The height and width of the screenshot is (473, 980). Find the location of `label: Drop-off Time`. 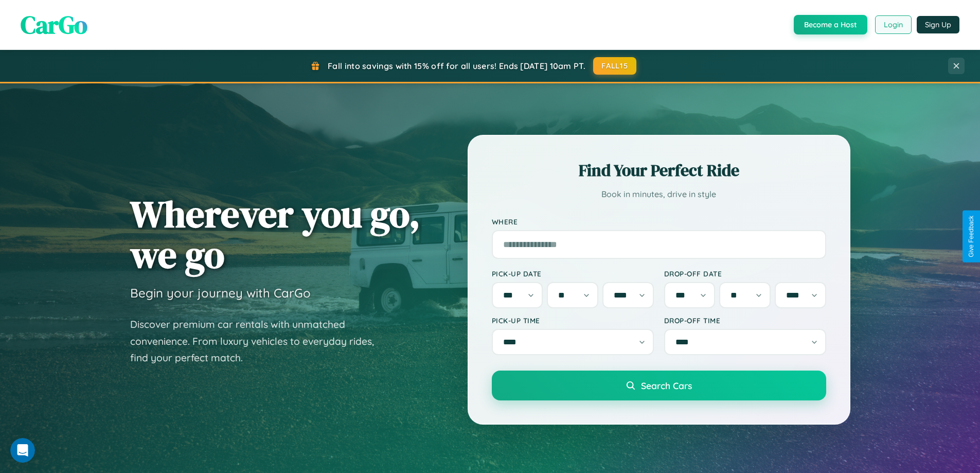

label: Drop-off Time is located at coordinates (745, 320).